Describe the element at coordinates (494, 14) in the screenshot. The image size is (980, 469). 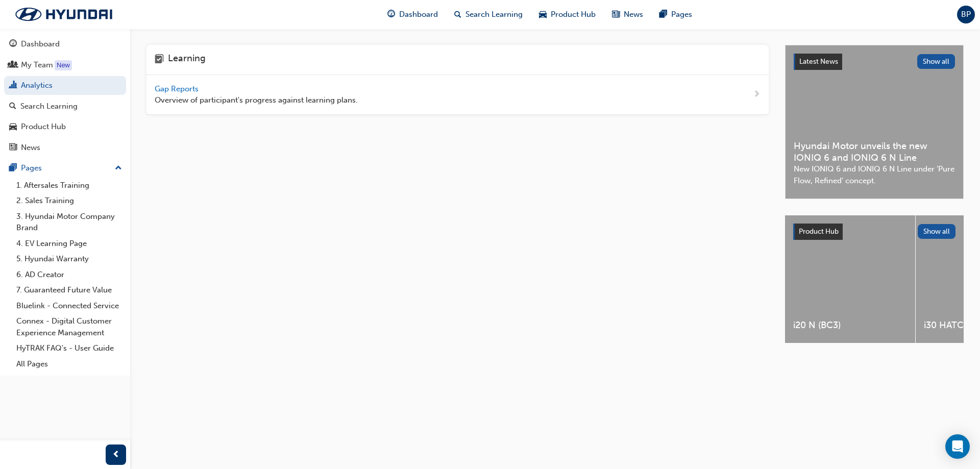
I see `span: Search Learning` at that location.